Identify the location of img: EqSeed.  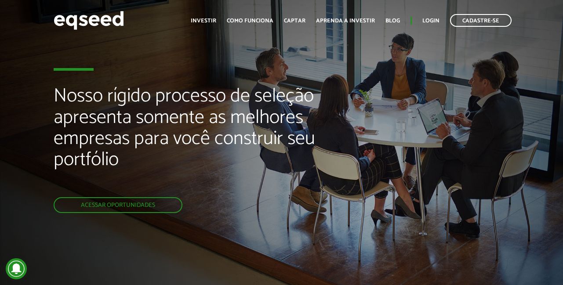
(89, 20).